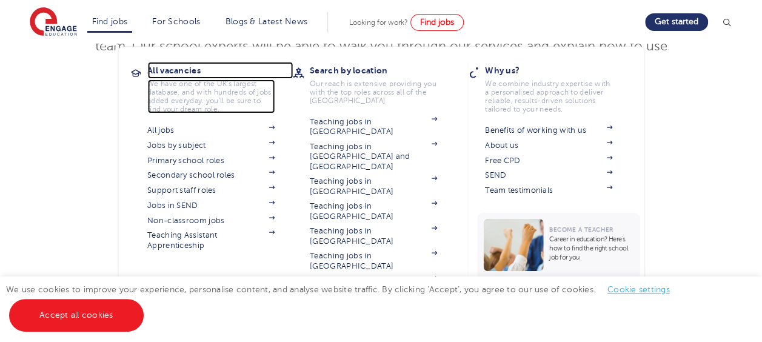  What do you see at coordinates (549, 190) in the screenshot?
I see `a: Team testimonials` at bounding box center [549, 190].